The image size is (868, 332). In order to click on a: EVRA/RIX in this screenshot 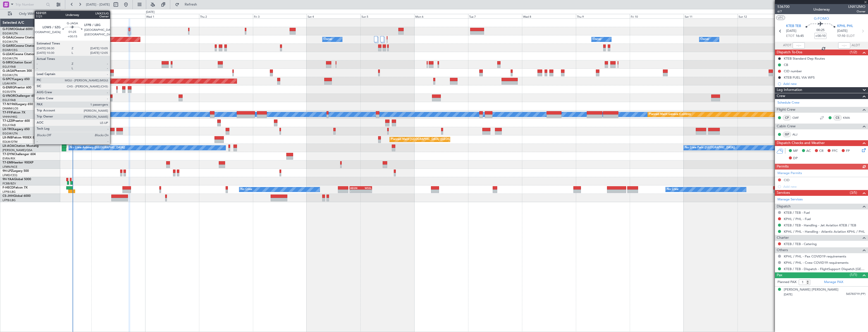, I will do `click(9, 158)`.